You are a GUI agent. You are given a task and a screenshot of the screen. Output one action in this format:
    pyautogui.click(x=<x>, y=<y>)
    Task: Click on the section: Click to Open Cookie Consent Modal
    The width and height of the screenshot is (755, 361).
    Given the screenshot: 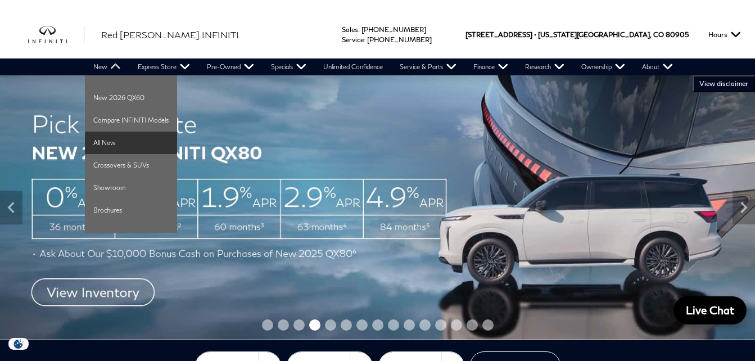 What is the action you would take?
    pyautogui.click(x=19, y=343)
    